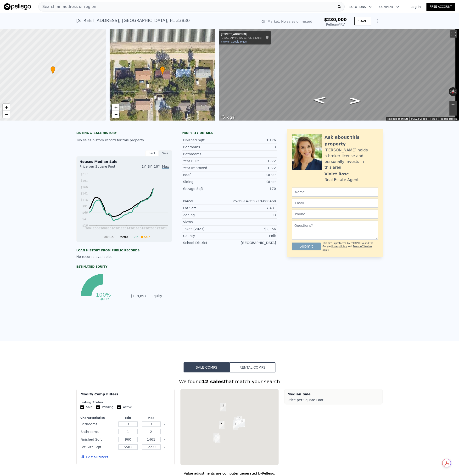 The image size is (459, 476). Describe the element at coordinates (456, 91) in the screenshot. I see `button: Rotate clockwise` at that location.